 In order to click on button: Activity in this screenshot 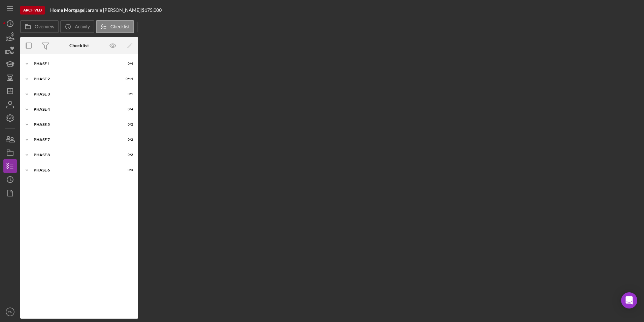, I will do `click(77, 27)`.